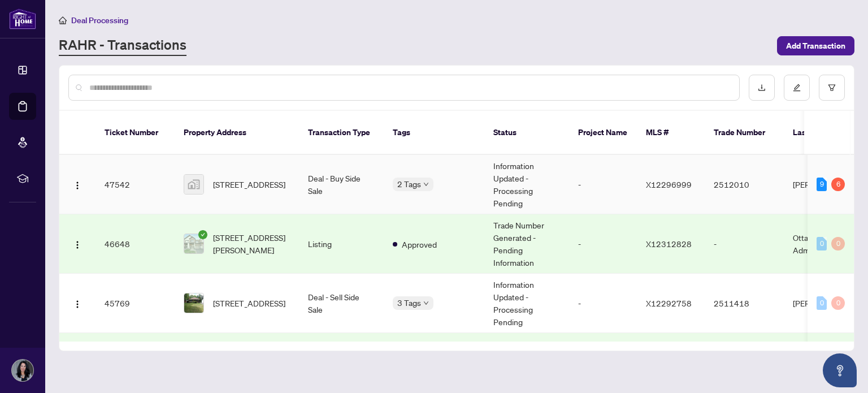 The height and width of the screenshot is (393, 868). Describe the element at coordinates (123, 46) in the screenshot. I see `a: RAHR - Transactions` at that location.